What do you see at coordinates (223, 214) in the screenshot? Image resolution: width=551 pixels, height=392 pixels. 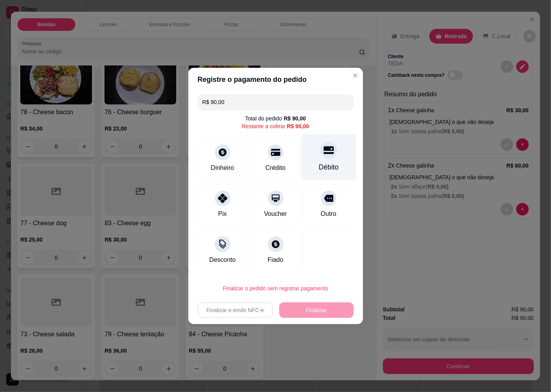 I see `div: Pix` at bounding box center [223, 214].